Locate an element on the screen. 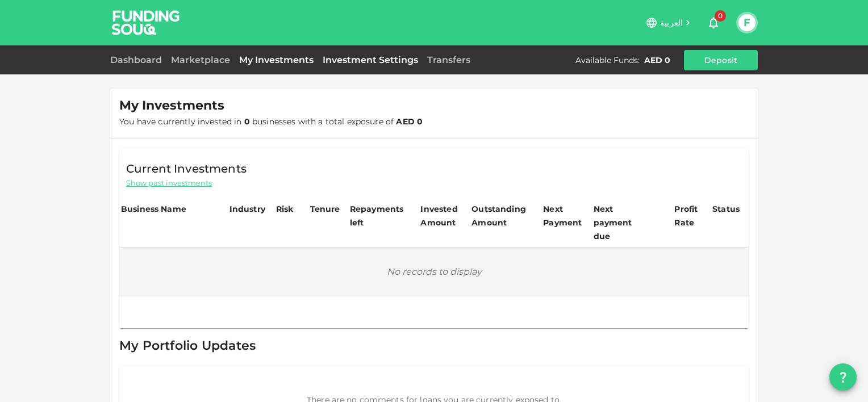  a: My Investments is located at coordinates (276, 59).